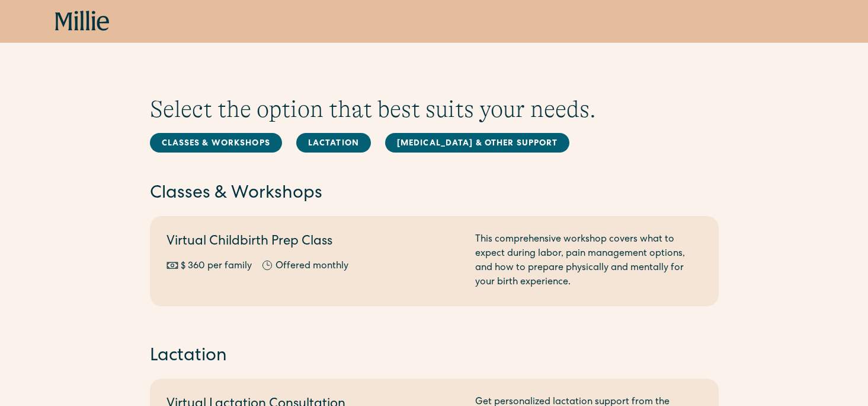 This screenshot has width=868, height=406. Describe the element at coordinates (334, 142) in the screenshot. I see `a: Lactation` at that location.